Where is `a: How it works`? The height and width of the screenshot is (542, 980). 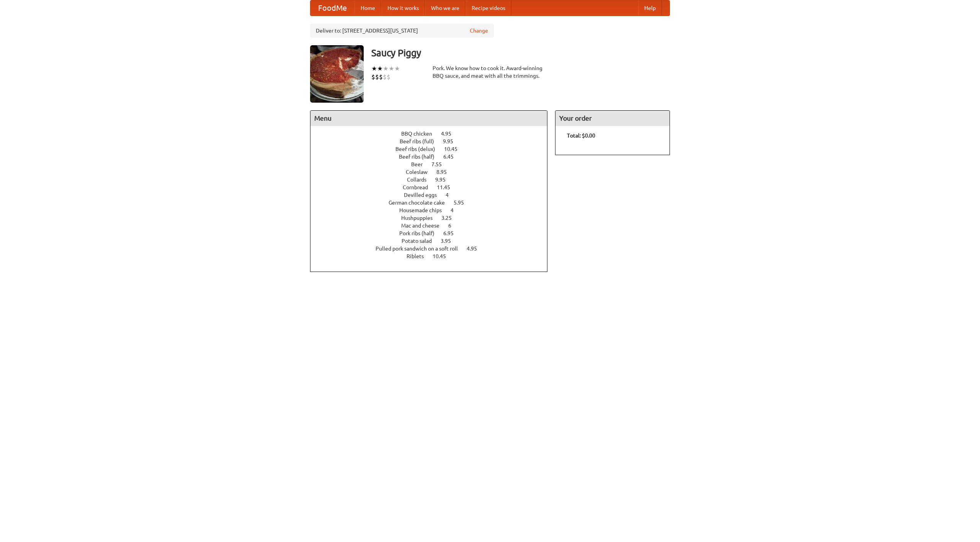 a: How it works is located at coordinates (403, 8).